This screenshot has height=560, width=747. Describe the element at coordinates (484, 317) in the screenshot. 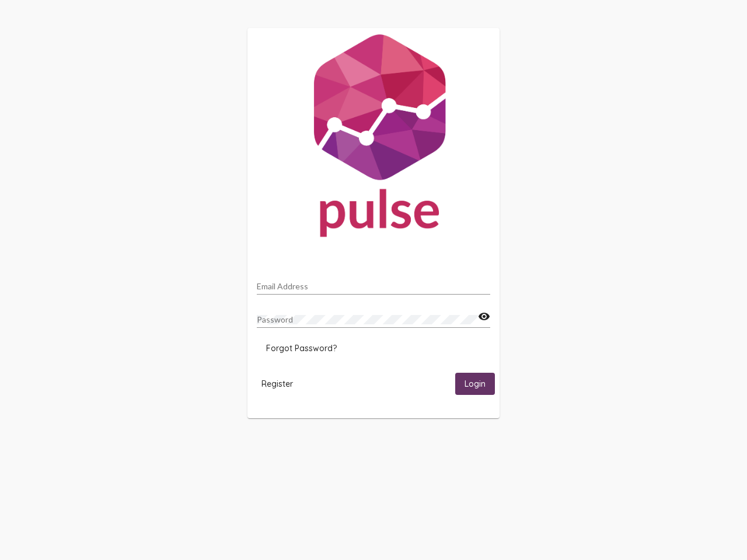

I see `mat-icon: visibility` at that location.